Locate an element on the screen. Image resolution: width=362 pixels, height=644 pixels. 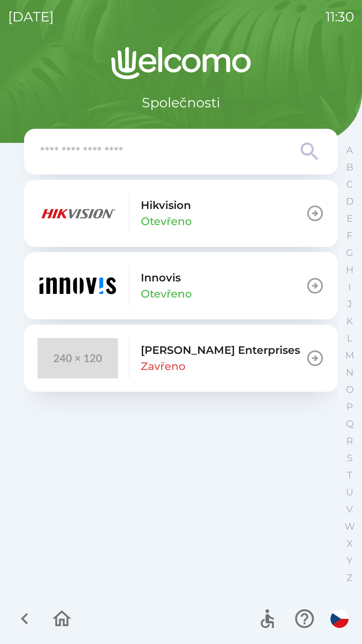
p: Z is located at coordinates (350, 577).